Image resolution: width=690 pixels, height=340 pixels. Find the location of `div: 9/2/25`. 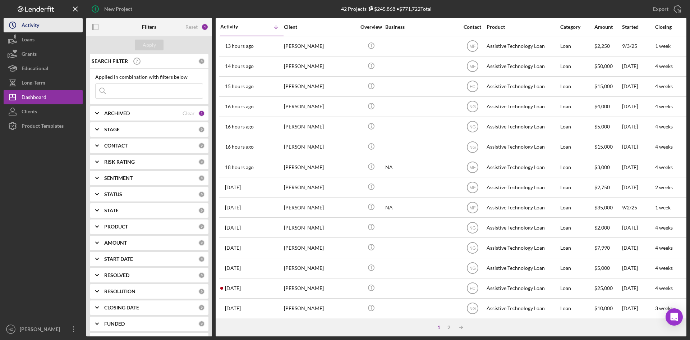

div: 9/2/25 is located at coordinates (638, 207).